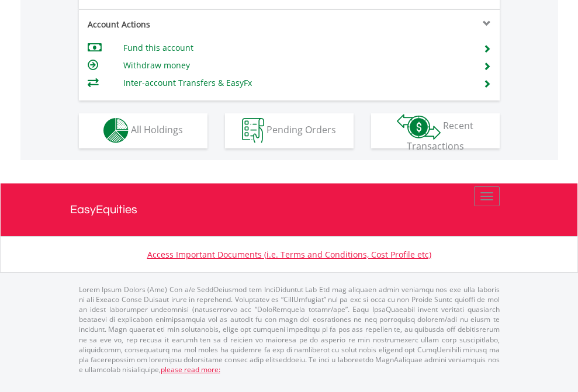 The image size is (578, 392). Describe the element at coordinates (435, 131) in the screenshot. I see `button: Recent Transactions` at that location.